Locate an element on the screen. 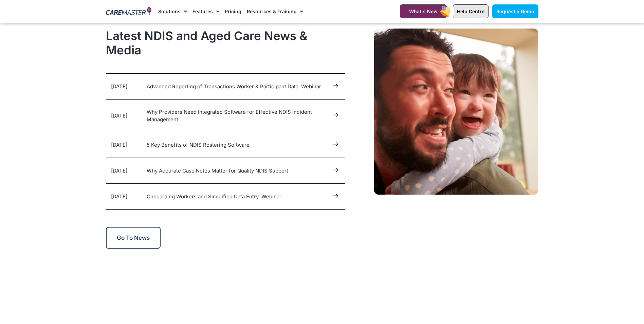 This screenshot has height=324, width=644. a: What's New is located at coordinates (423, 11).